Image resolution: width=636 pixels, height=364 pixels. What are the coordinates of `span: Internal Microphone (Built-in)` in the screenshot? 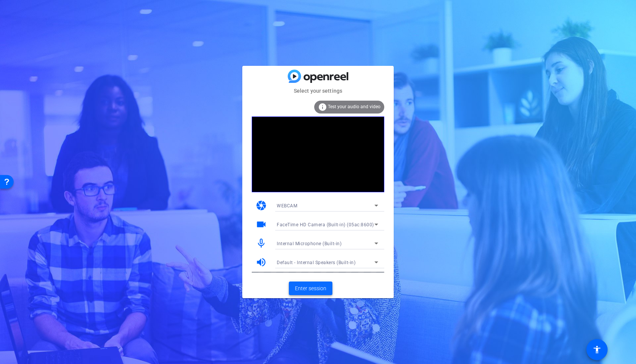 It's located at (309, 244).